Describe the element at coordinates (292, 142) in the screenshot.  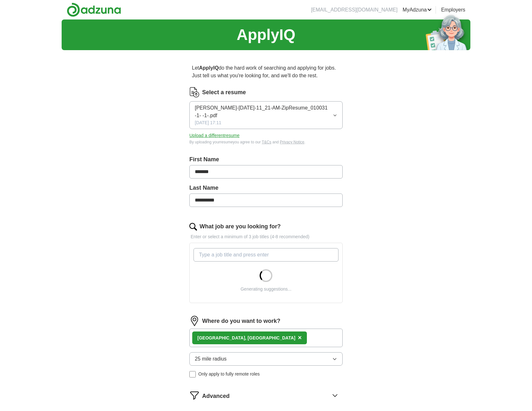
I see `a: Privacy Notice` at that location.